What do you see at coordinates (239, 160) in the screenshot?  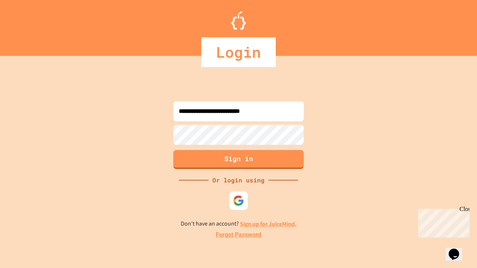 I see `button: Sign in` at bounding box center [239, 160].